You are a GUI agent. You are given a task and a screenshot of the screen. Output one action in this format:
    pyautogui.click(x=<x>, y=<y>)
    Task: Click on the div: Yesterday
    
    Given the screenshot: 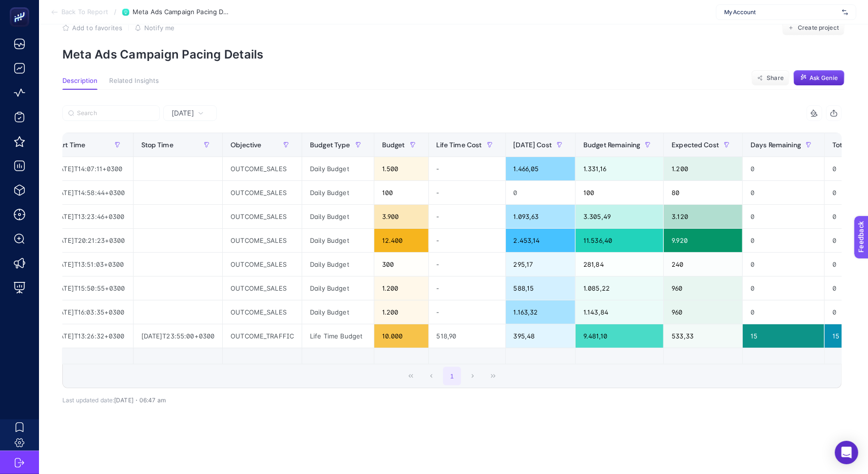 What is the action you would take?
    pyautogui.click(x=452, y=263)
    